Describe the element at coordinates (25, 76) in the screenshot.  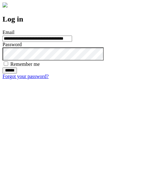
I see `a: Forgot your password?` at that location.